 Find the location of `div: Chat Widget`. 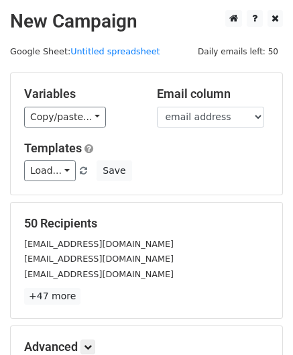

div: Chat Widget is located at coordinates (260, 323).